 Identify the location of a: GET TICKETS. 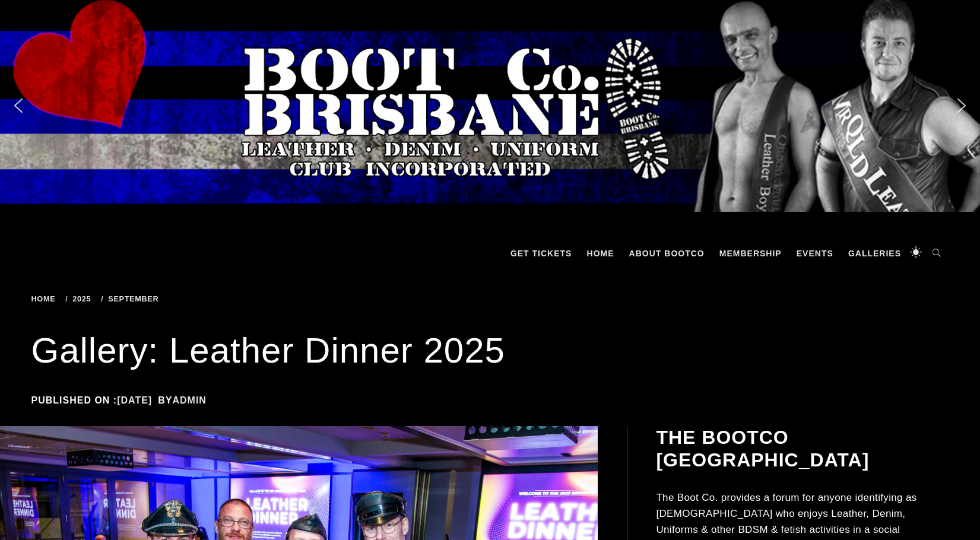
(541, 253).